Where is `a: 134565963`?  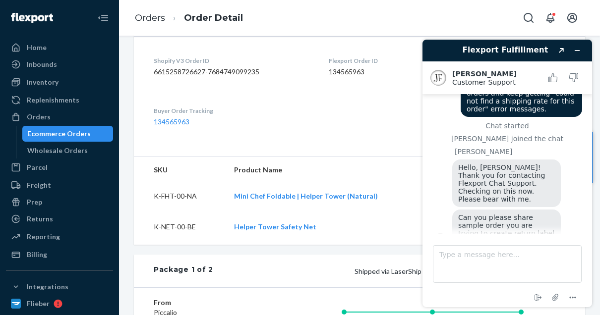 a: 134565963 is located at coordinates (171, 121).